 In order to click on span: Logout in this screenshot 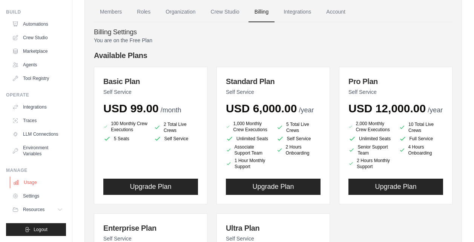, I will do `click(40, 230)`.